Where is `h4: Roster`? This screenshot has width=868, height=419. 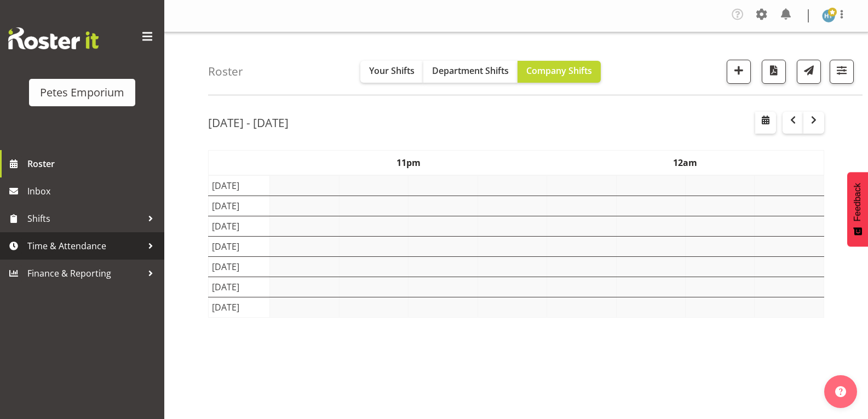
h4: Roster is located at coordinates (226, 71).